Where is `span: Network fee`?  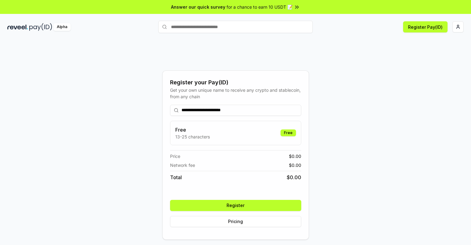
span: Network fee is located at coordinates (183, 165).